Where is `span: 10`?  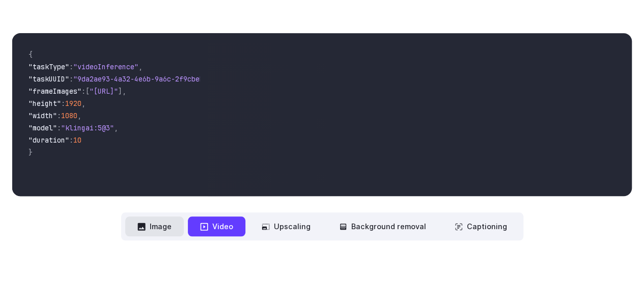 span: 10 is located at coordinates (77, 140).